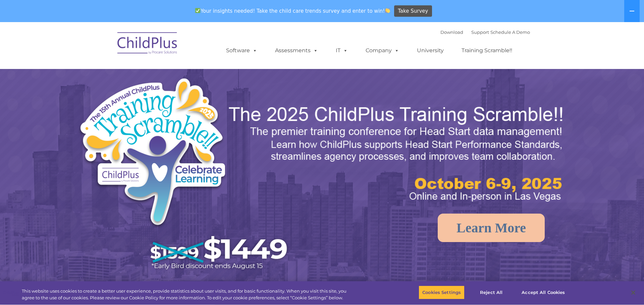 Image resolution: width=644 pixels, height=305 pixels. I want to click on a: Company, so click(382, 51).